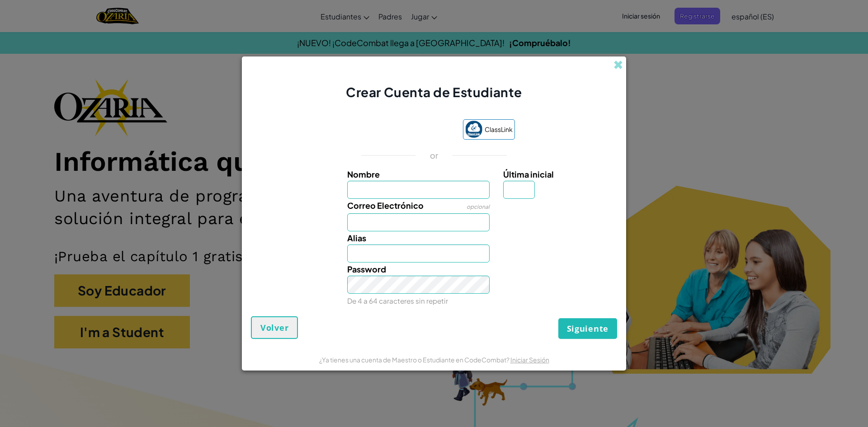 This screenshot has height=427, width=868. What do you see at coordinates (588, 329) in the screenshot?
I see `button: Siguiente` at bounding box center [588, 329].